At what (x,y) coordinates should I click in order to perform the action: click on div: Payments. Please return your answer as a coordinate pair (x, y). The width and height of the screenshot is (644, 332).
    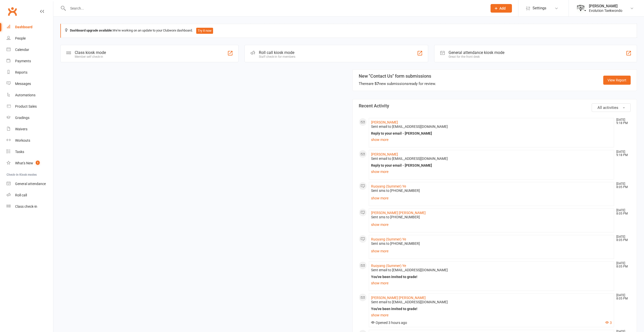
    Looking at the image, I should click on (23, 61).